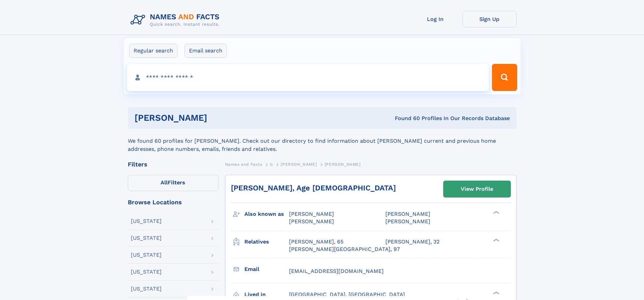  Describe the element at coordinates (436, 19) in the screenshot. I see `a: Log In` at that location.